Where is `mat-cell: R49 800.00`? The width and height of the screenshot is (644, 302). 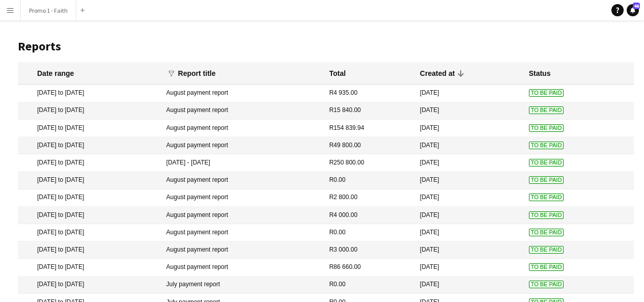 mat-cell: R49 800.00 is located at coordinates (370, 145).